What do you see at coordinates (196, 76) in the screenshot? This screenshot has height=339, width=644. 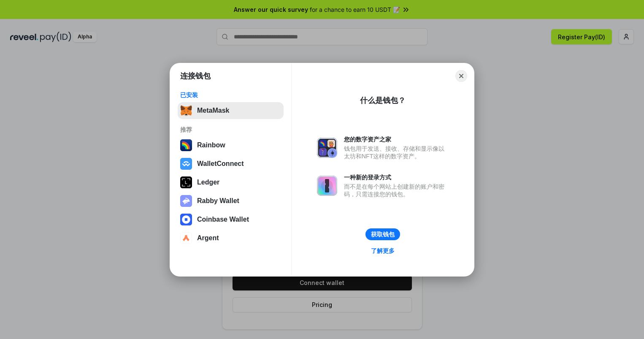 I see `h1: 连接钱包` at bounding box center [196, 76].